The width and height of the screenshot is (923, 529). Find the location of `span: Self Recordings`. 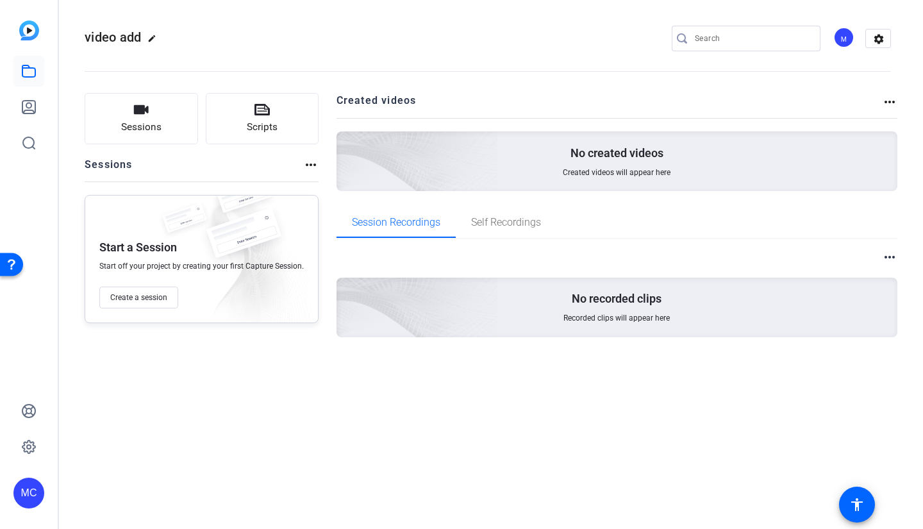

span: Self Recordings is located at coordinates (506, 222).